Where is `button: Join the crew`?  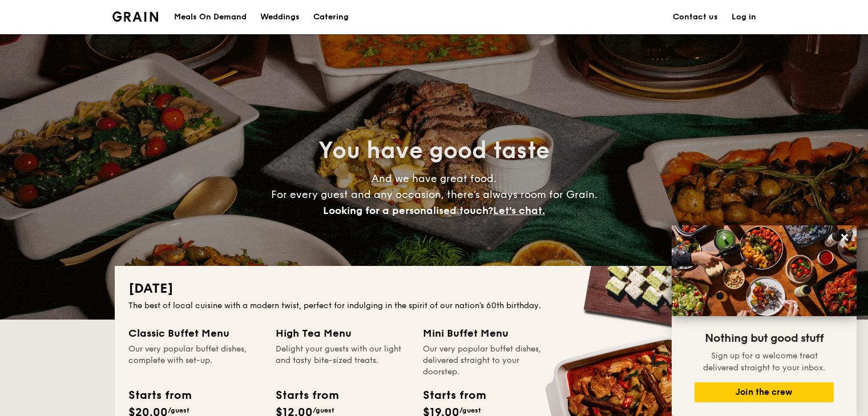 button: Join the crew is located at coordinates (764, 392).